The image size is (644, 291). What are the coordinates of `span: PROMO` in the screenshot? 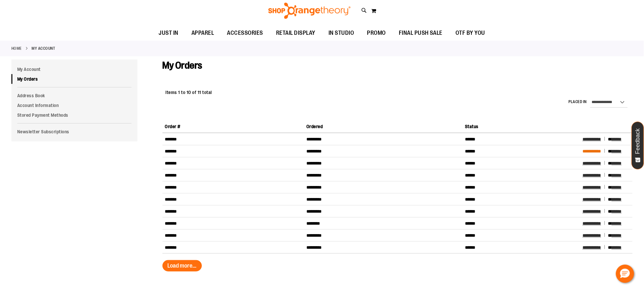 It's located at (377, 33).